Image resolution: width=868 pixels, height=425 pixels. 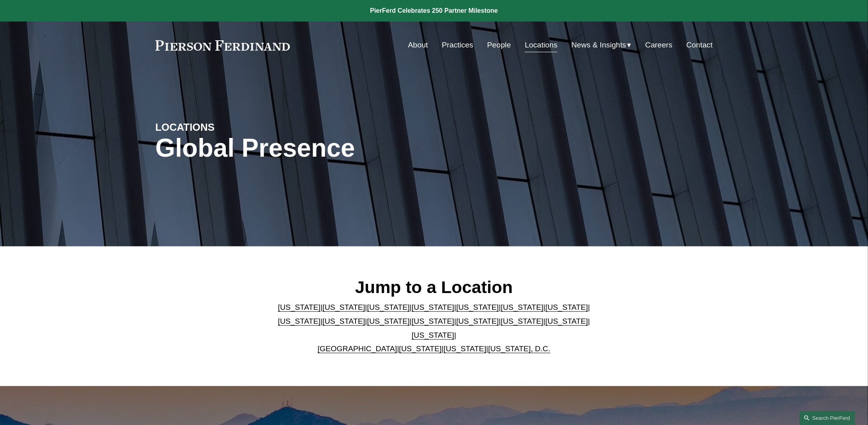 I want to click on a: About, so click(x=418, y=45).